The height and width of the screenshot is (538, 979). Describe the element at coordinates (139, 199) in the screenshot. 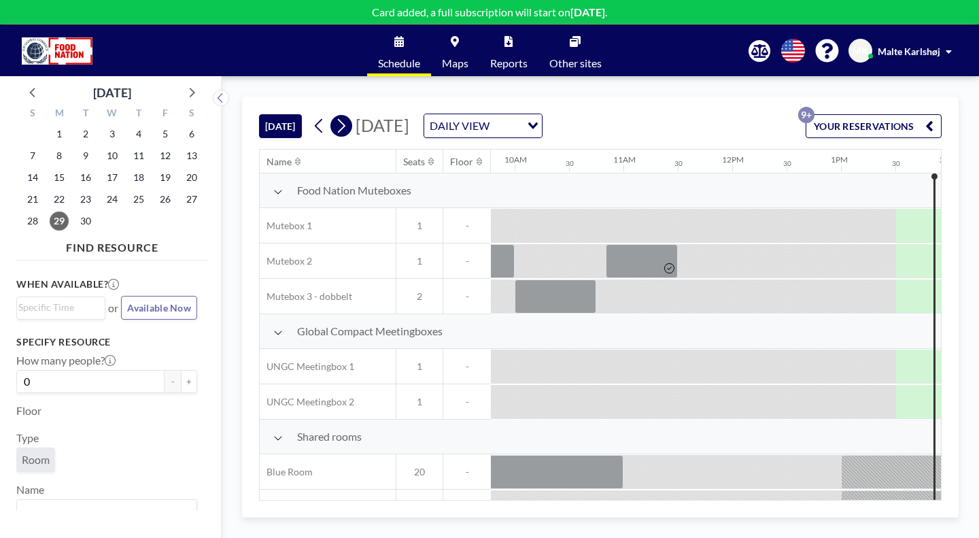

I see `span: Thursday, September 25, 2025` at that location.